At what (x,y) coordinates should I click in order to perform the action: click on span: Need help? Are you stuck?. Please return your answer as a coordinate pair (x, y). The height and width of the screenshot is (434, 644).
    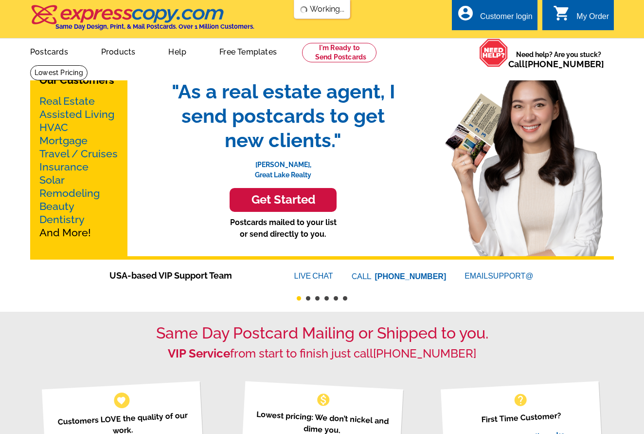
    Looking at the image, I should click on (559, 59).